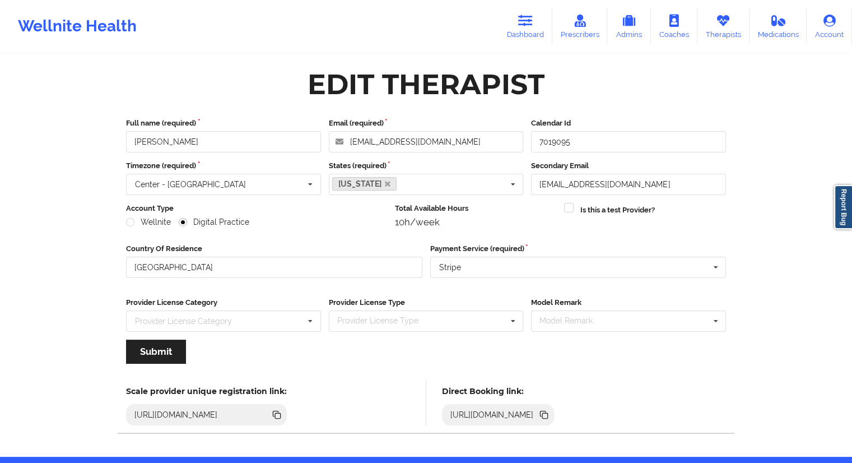  Describe the element at coordinates (223, 166) in the screenshot. I see `label: Timezone (required)` at that location.